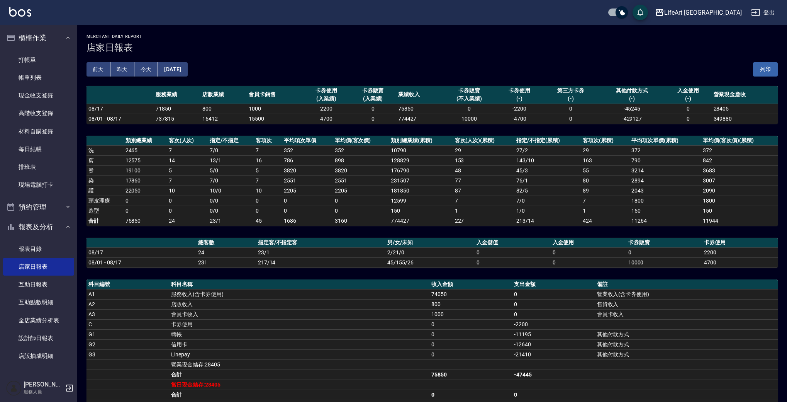  What do you see at coordinates (740, 243) in the screenshot?
I see `th: 卡券使用` at bounding box center [740, 243].